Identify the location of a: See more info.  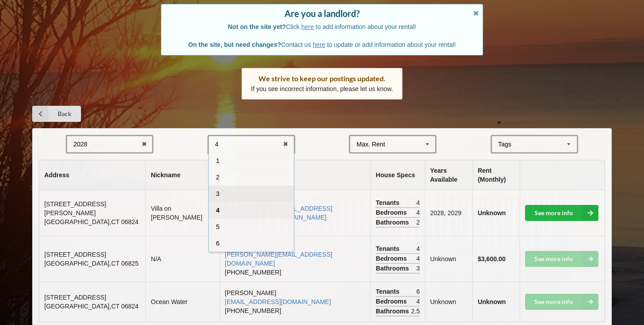
(562, 213).